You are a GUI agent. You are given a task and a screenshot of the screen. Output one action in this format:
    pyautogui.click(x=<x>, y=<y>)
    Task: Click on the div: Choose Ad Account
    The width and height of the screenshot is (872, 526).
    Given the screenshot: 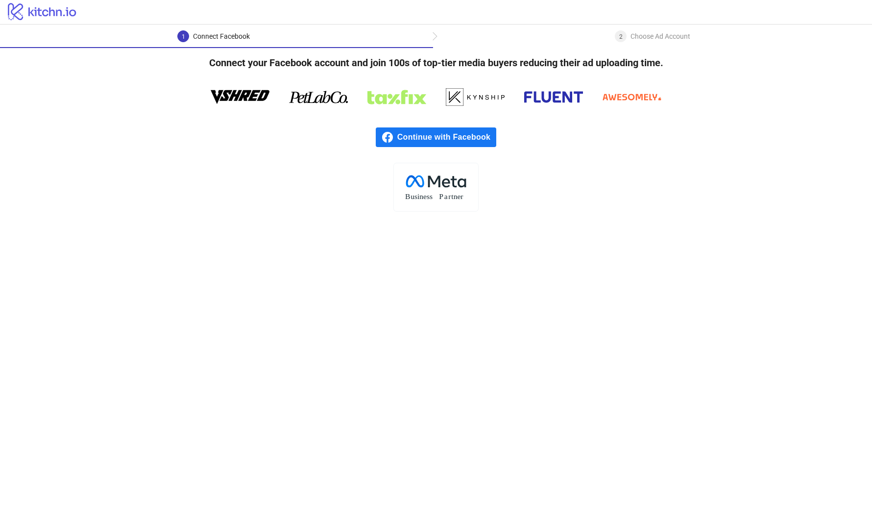 What is the action you would take?
    pyautogui.click(x=660, y=36)
    